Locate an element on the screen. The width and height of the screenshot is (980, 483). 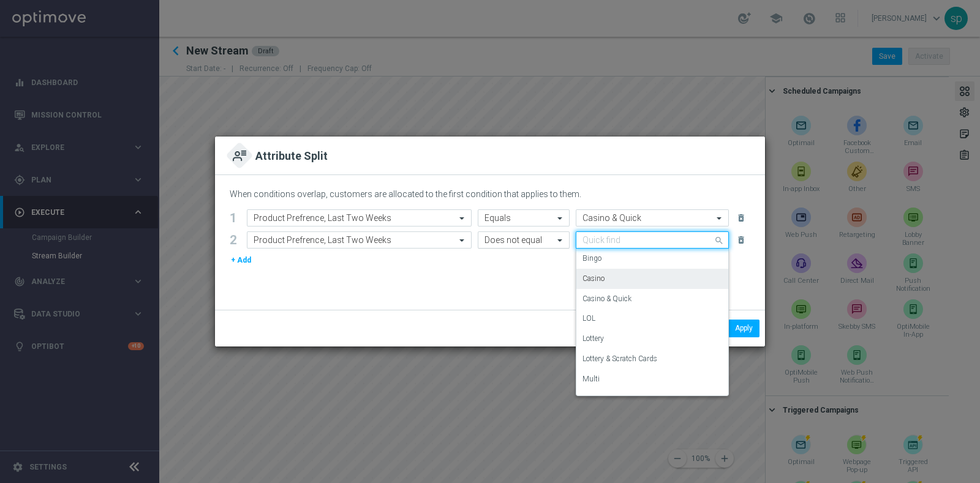
label: Bingo is located at coordinates (591, 259).